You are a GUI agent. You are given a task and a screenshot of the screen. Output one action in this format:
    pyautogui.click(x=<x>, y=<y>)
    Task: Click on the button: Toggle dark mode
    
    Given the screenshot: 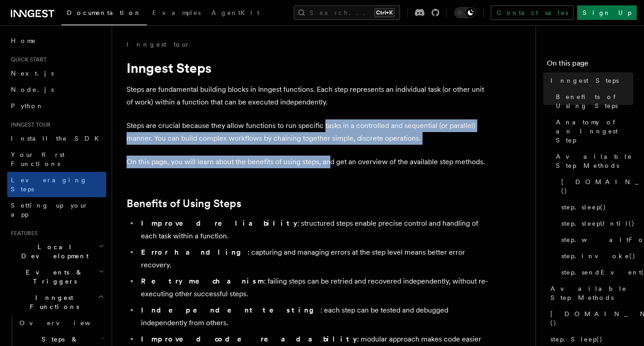 What is the action you would take?
    pyautogui.click(x=465, y=13)
    